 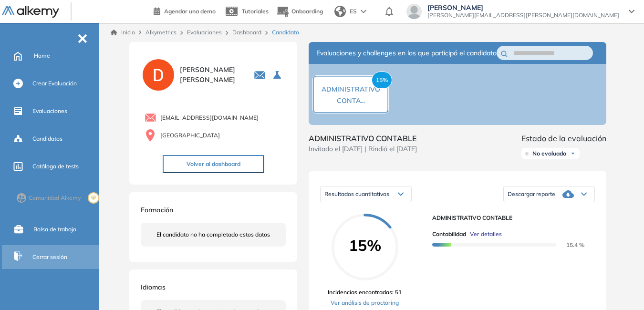 I want to click on button: Ver detalles, so click(x=484, y=234).